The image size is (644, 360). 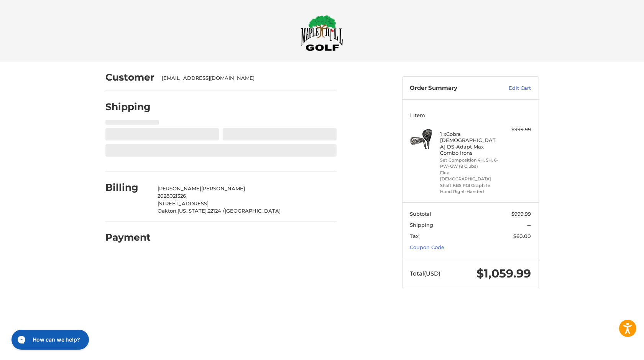 What do you see at coordinates (421, 214) in the screenshot?
I see `span: Subtotal` at bounding box center [421, 214].